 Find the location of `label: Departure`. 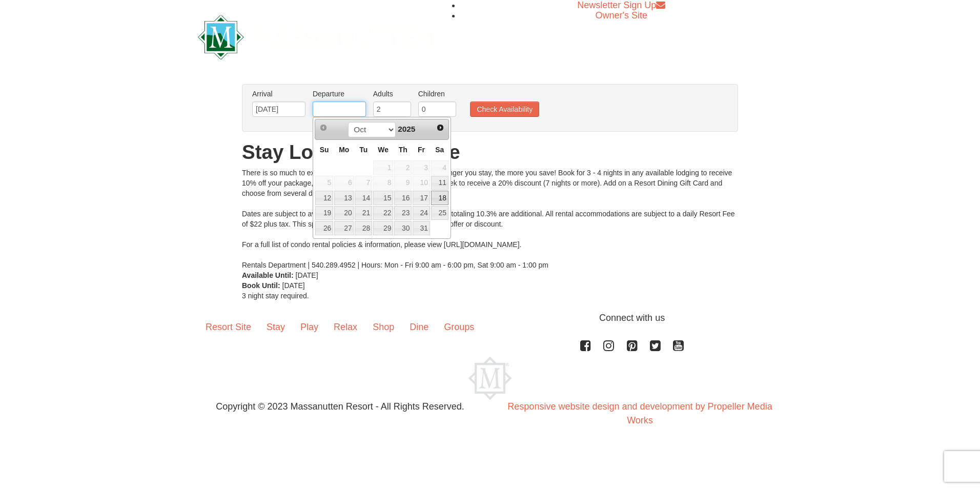

label: Departure is located at coordinates (339, 93).